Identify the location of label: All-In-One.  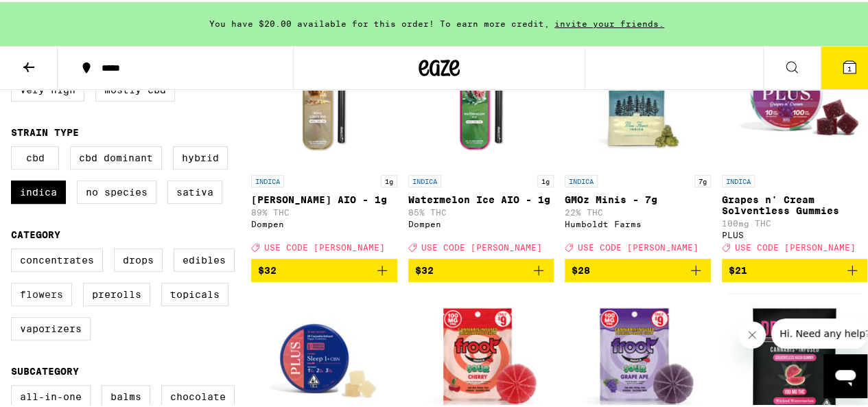
(51, 394).